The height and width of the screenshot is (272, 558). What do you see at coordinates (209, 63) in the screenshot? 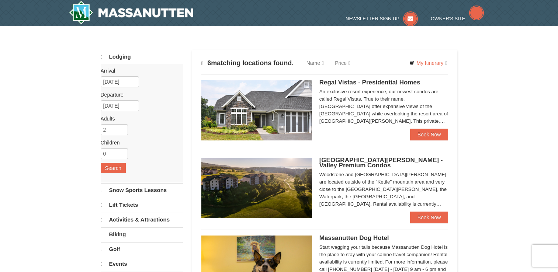
I see `span: 6` at bounding box center [209, 63].